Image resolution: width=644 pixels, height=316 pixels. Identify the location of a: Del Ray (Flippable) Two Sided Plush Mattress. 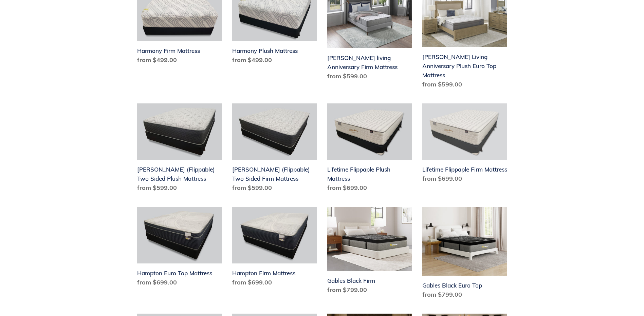
(180, 149).